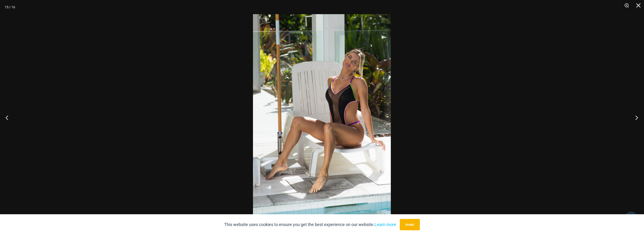 Image resolution: width=644 pixels, height=235 pixels. I want to click on a: Learn more, so click(385, 224).